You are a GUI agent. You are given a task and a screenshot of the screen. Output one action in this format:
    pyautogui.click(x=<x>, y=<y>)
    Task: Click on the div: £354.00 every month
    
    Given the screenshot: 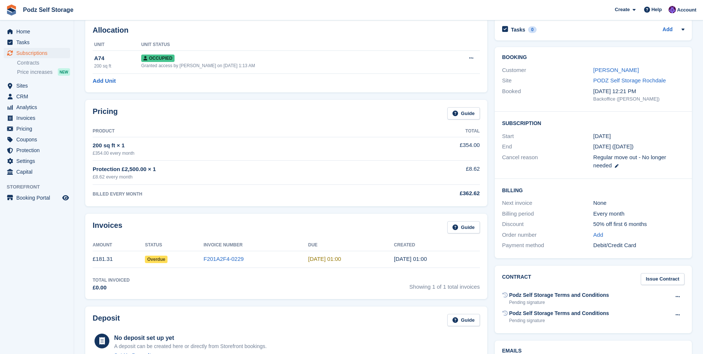 What is the action you would take?
    pyautogui.click(x=239, y=153)
    